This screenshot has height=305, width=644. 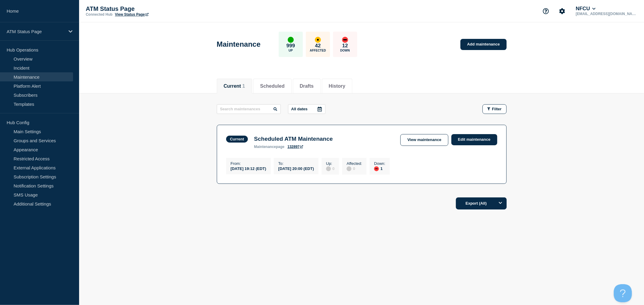 What do you see at coordinates (237, 139) in the screenshot?
I see `div: Current` at bounding box center [237, 139].